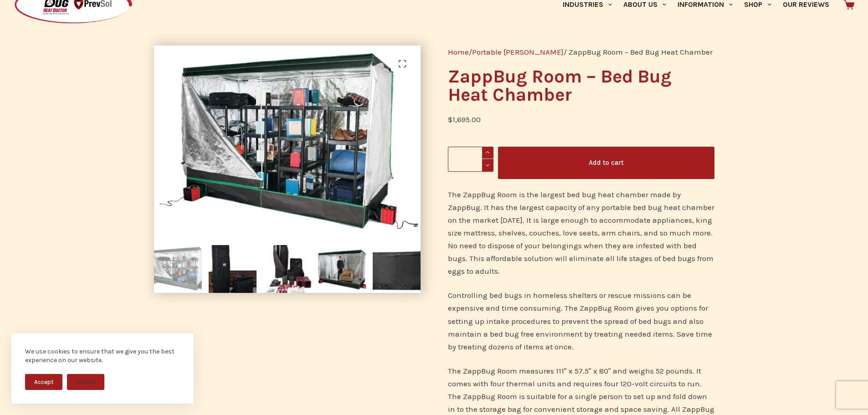 This screenshot has width=868, height=415. I want to click on h1: ZappBug Room – Bed Bug Heat Chamber, so click(581, 85).